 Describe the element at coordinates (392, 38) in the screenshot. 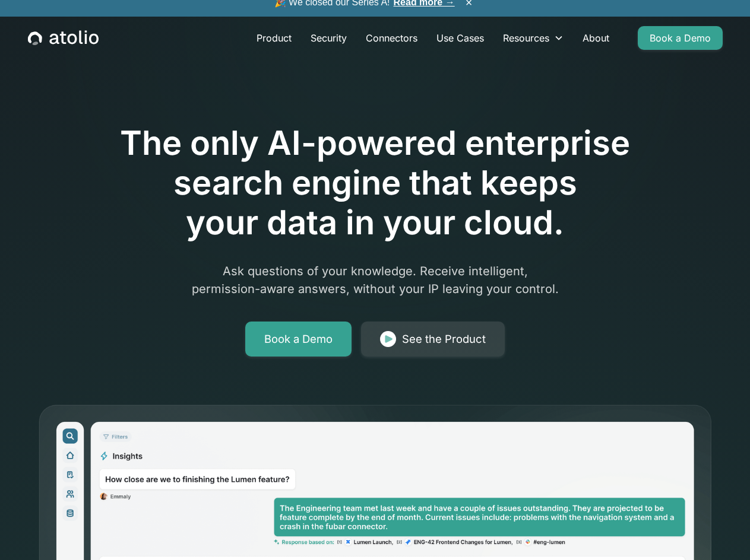

I see `a: Connectors` at that location.